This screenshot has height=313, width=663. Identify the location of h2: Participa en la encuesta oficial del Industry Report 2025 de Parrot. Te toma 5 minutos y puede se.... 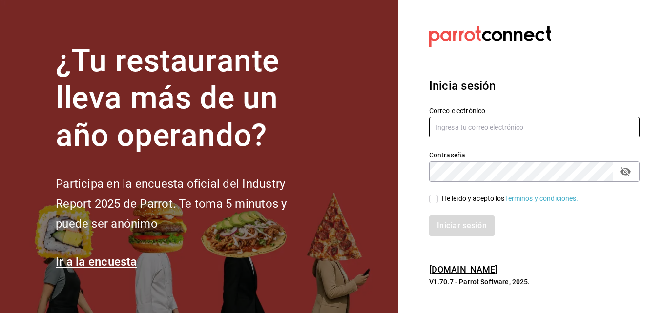
(187, 204).